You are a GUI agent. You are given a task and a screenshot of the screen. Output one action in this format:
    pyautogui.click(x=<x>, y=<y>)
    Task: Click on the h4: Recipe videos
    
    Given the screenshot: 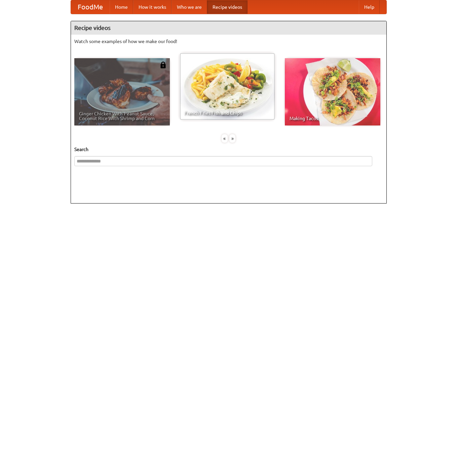 What is the action you would take?
    pyautogui.click(x=229, y=28)
    